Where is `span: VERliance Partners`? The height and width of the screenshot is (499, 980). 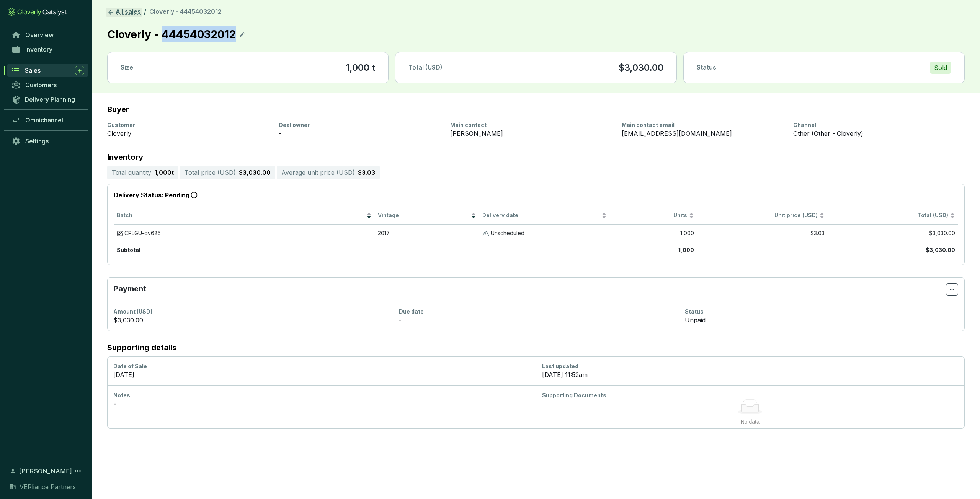
span: VERliance Partners is located at coordinates (48, 487).